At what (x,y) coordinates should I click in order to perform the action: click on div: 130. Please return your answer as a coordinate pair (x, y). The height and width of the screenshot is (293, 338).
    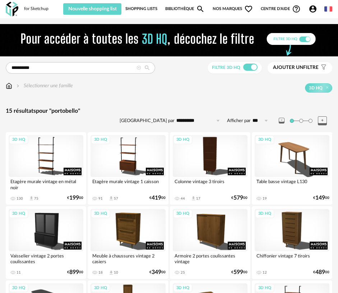
    Looking at the image, I should click on (20, 199).